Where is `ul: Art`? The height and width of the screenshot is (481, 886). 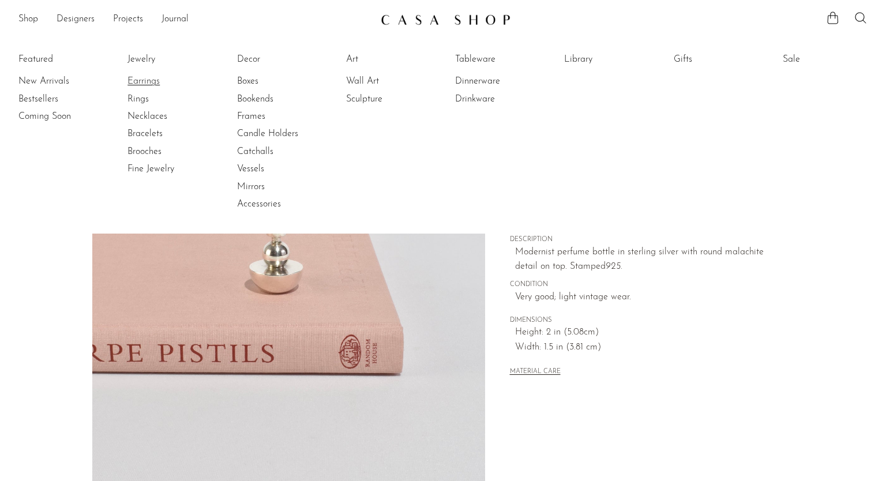 ul: Art is located at coordinates (389, 79).